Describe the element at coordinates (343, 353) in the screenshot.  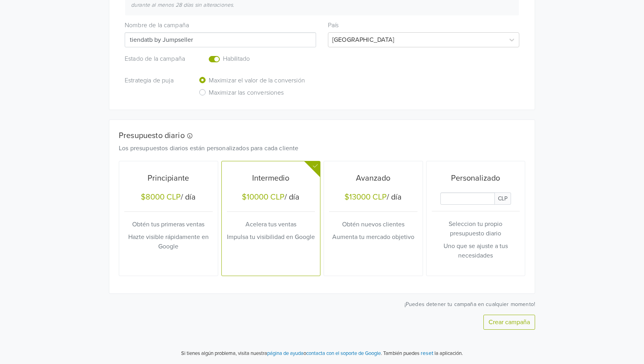
I see `a: contacta con el soporte de Google` at that location.